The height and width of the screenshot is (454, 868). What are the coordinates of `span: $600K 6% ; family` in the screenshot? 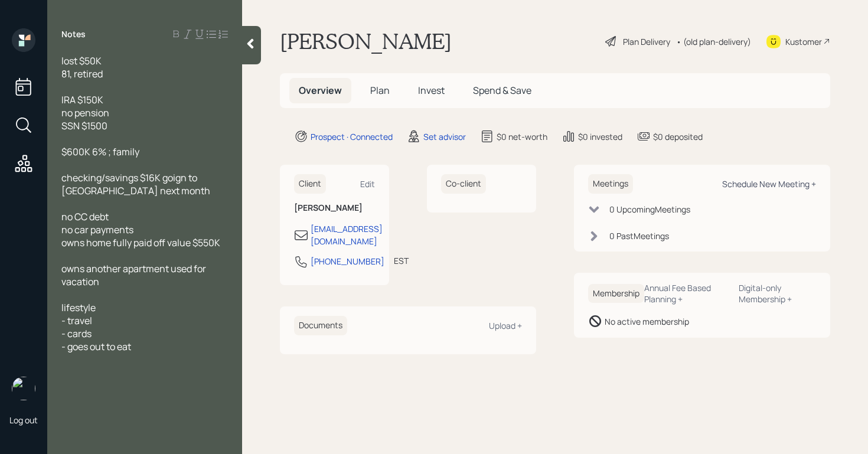 It's located at (101, 152).